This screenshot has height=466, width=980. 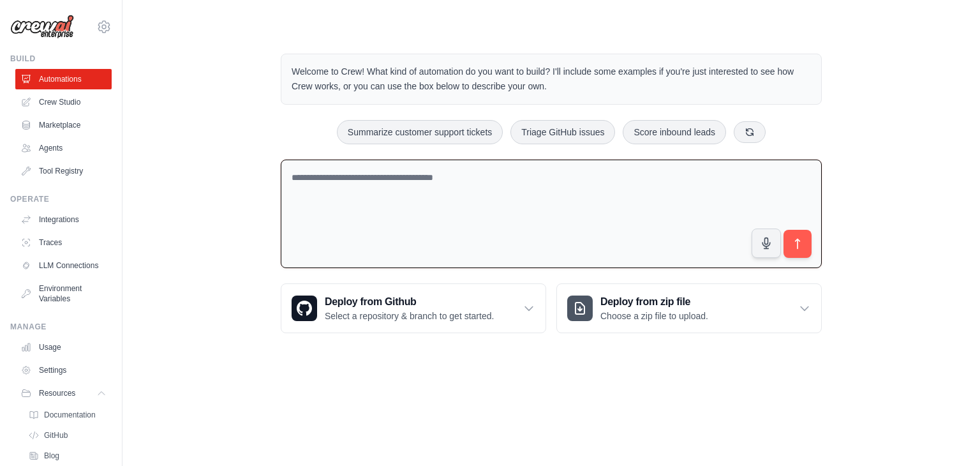 What do you see at coordinates (948, 435) in the screenshot?
I see `div: Chat Widget` at bounding box center [948, 435].